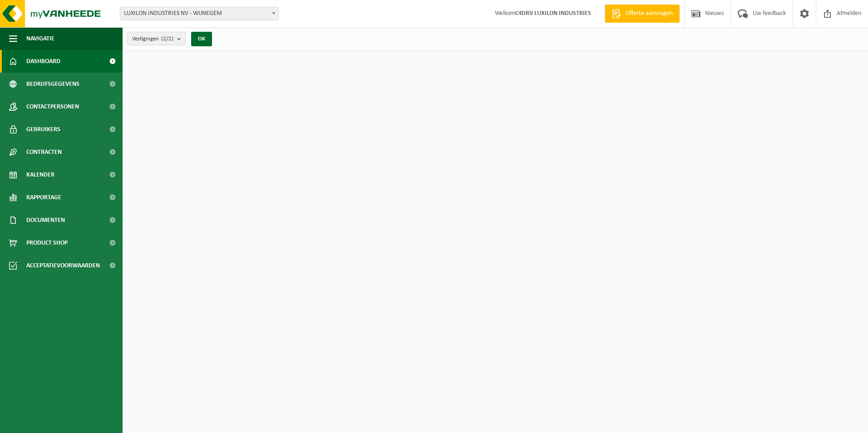 The height and width of the screenshot is (433, 868). What do you see at coordinates (53, 84) in the screenshot?
I see `span: Bedrijfsgegevens` at bounding box center [53, 84].